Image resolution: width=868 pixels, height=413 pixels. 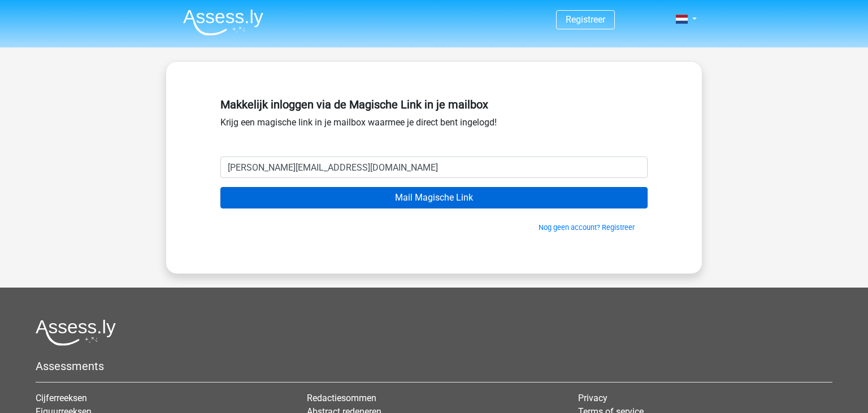 What do you see at coordinates (434, 104) in the screenshot?
I see `h5: Makkelijk inloggen via de Magische Link in je mailbox` at bounding box center [434, 104].